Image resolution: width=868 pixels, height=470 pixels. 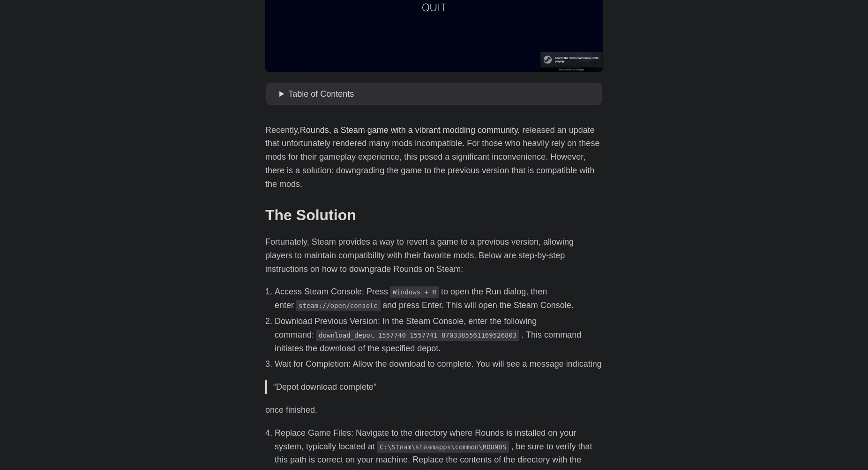 What do you see at coordinates (338, 306) in the screenshot?
I see `code: steam://open/console` at bounding box center [338, 306].